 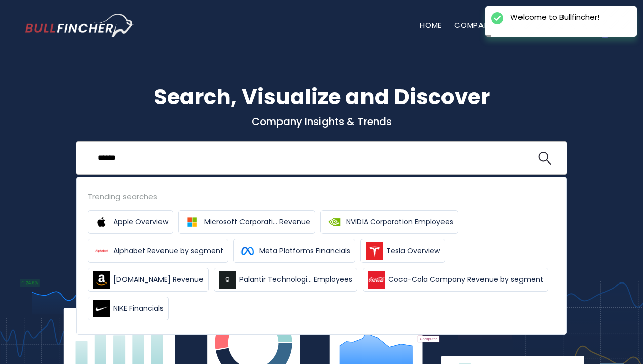 What do you see at coordinates (138, 308) in the screenshot?
I see `span: NIKE Financials` at bounding box center [138, 308].